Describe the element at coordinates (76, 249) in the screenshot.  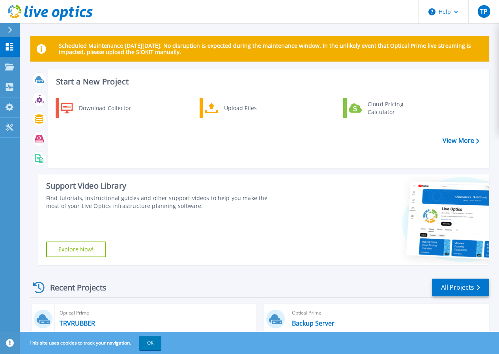
I see `a: Explore Now!` at that location.